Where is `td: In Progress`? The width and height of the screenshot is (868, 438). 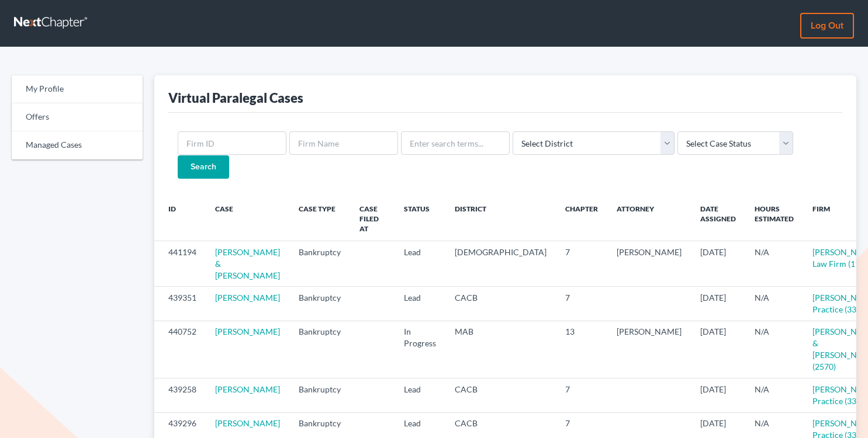 td: In Progress is located at coordinates (419, 349).